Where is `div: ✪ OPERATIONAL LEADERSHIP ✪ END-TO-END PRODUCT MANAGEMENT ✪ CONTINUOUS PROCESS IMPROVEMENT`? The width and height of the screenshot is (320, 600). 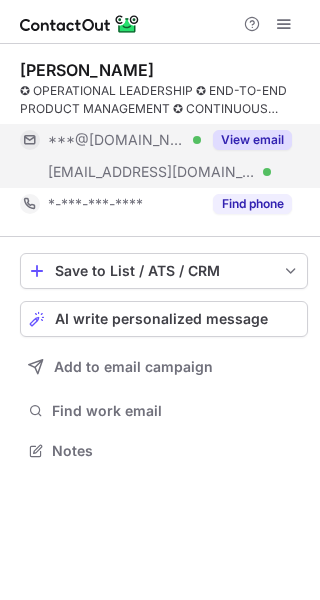
div: ✪ OPERATIONAL LEADERSHIP ✪ END-TO-END PRODUCT MANAGEMENT ✪ CONTINUOUS PROCESS IMPROVEMENT is located at coordinates (164, 100).